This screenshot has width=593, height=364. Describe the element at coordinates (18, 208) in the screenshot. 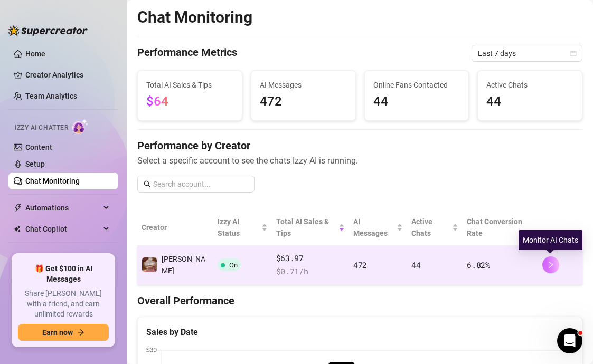

I see `span: thunderbolt` at that location.